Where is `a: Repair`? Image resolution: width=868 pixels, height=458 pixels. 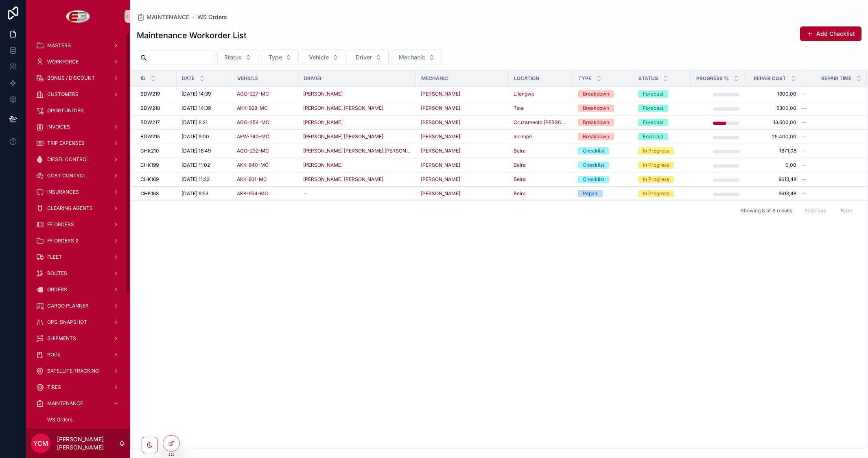
a: Repair is located at coordinates (603, 193).